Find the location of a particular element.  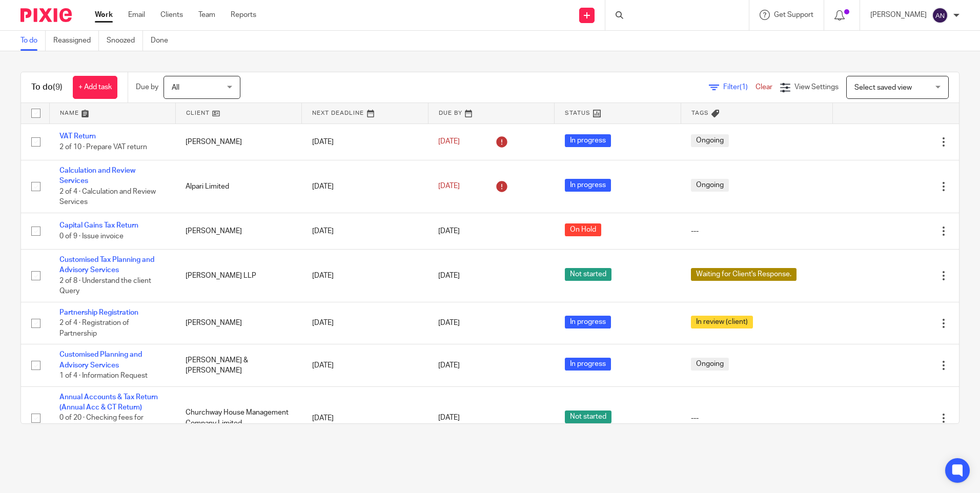

span: 1 of 4 · Information Request is located at coordinates (104, 376).